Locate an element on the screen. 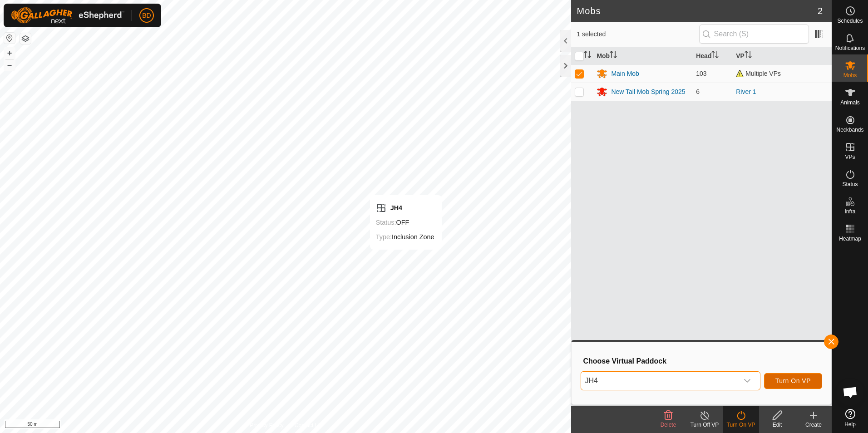 The height and width of the screenshot is (433, 868). th: Head is located at coordinates (713, 56).